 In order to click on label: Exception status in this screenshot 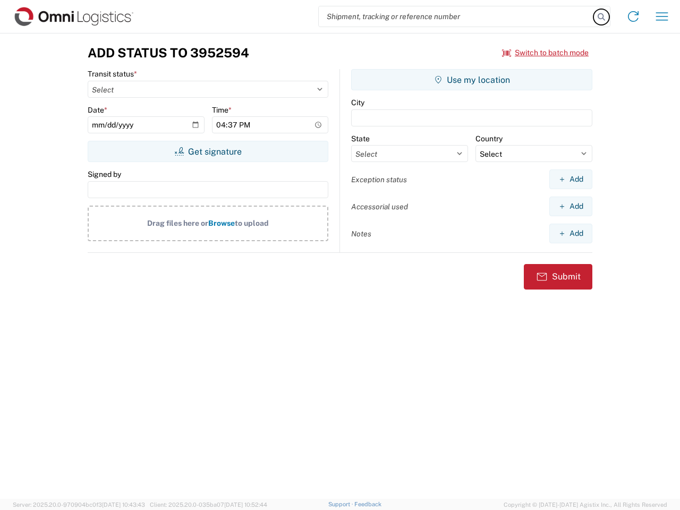, I will do `click(379, 180)`.